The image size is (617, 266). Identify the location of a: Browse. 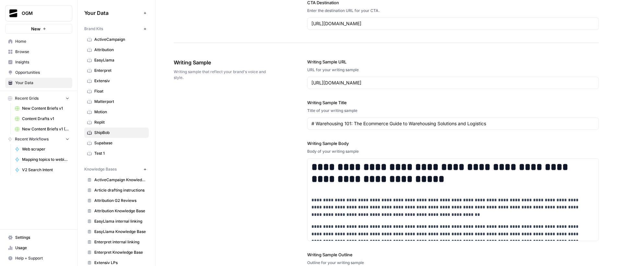
(39, 52).